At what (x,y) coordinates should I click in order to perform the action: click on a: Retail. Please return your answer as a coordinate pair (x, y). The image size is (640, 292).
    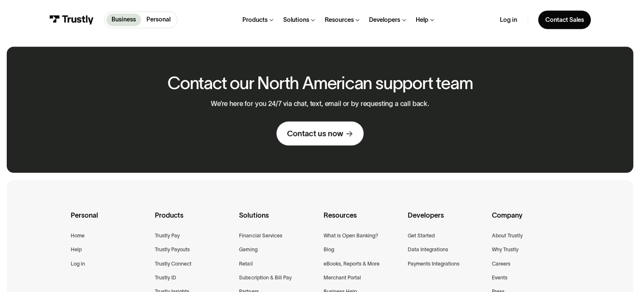
    Looking at the image, I should click on (246, 264).